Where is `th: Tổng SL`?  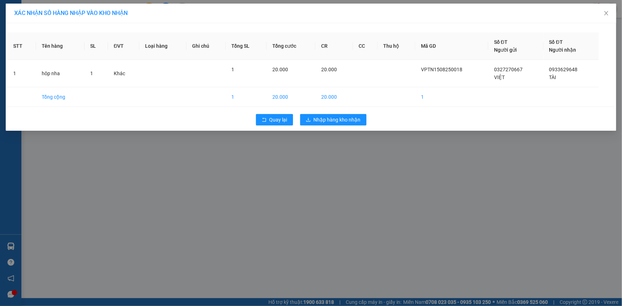
th: Tổng SL is located at coordinates (246, 46).